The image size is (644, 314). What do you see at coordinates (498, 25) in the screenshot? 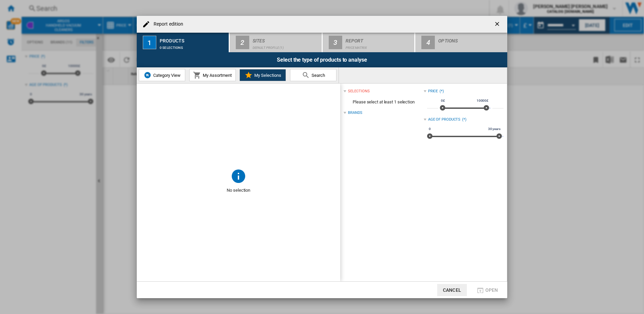
I see `ng-md-icon: getI18NText('BUTTONS.CLOSE_DIALOG')` at bounding box center [498, 25].